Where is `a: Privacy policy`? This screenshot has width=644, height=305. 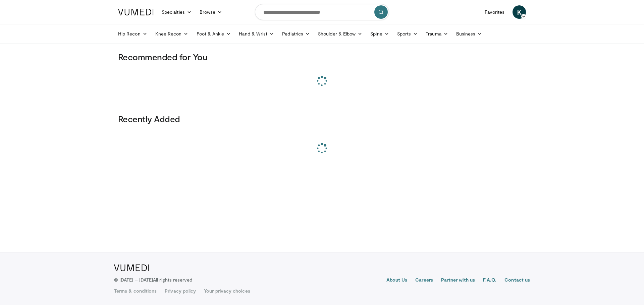 a: Privacy policy is located at coordinates (180, 291).